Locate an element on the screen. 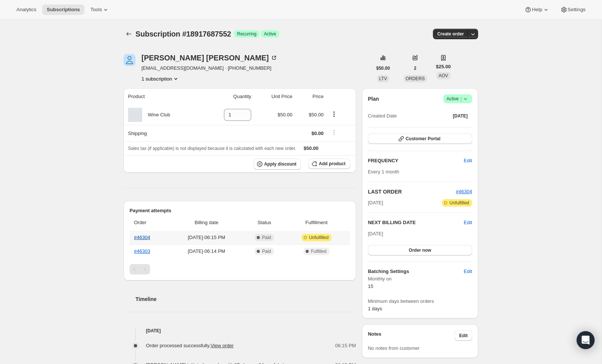 The image size is (602, 364). button: Tools is located at coordinates (99, 10).